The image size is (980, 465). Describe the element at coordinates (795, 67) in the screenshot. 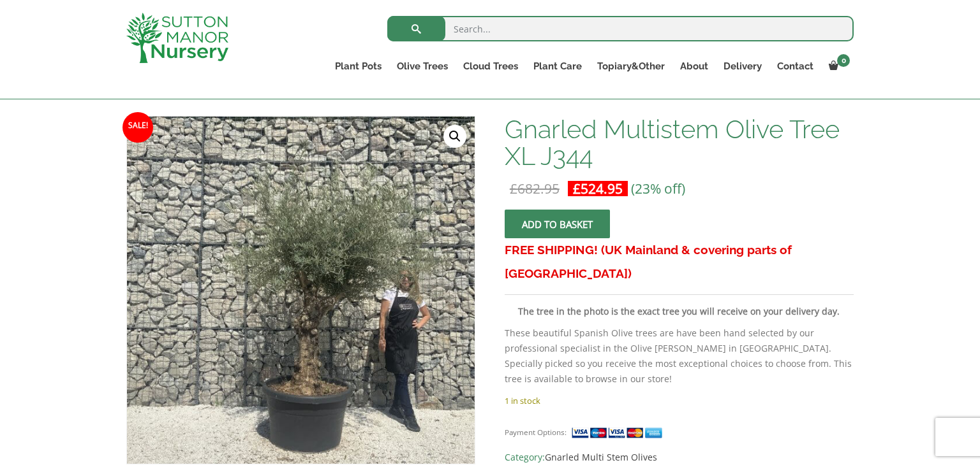

I see `a: Contact` at that location.